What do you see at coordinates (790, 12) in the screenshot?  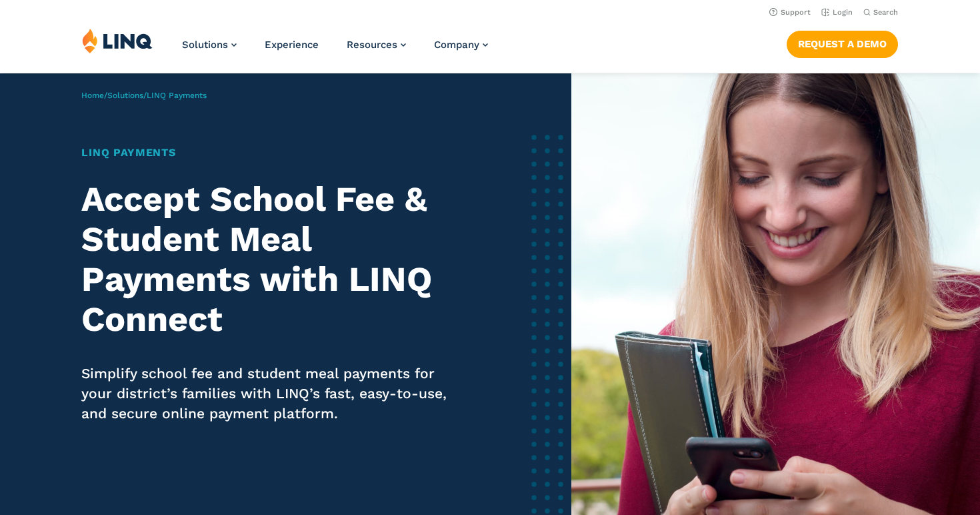 I see `a: Support` at bounding box center [790, 12].